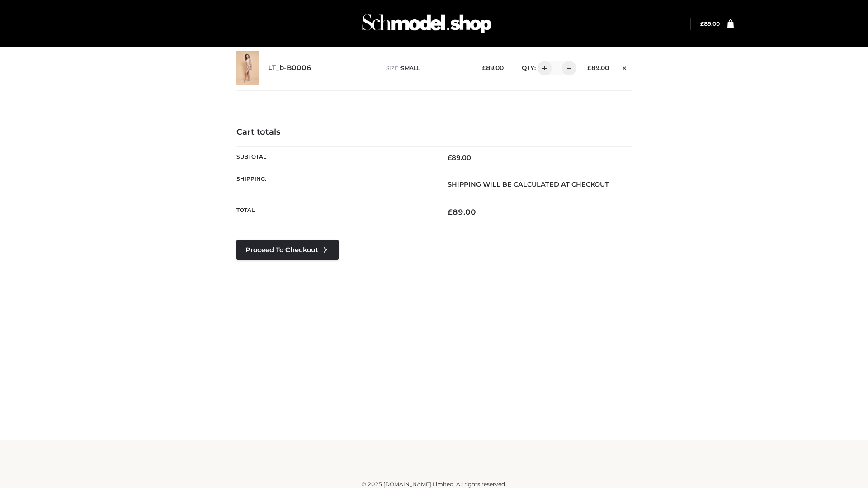 Image resolution: width=868 pixels, height=488 pixels. Describe the element at coordinates (710, 23) in the screenshot. I see `a: £89.00` at that location.